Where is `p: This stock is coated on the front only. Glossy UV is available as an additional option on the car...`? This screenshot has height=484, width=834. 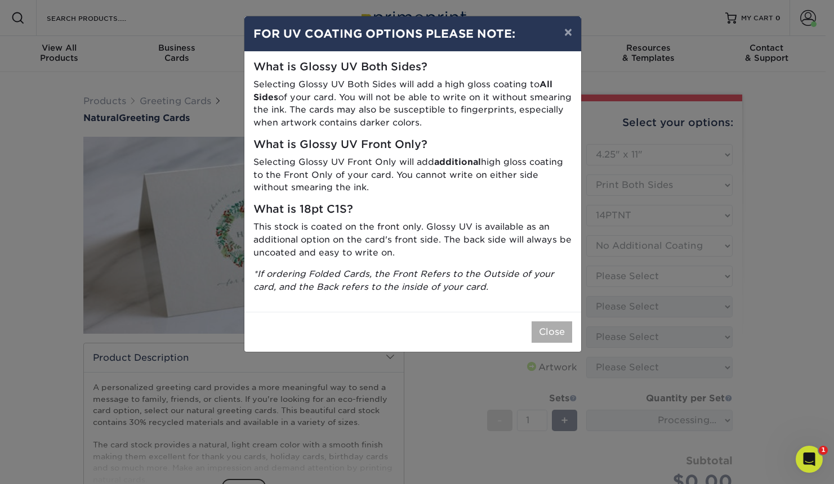
p: This stock is coated on the front only. Glossy UV is available as an additional option on the car... is located at coordinates (413, 240).